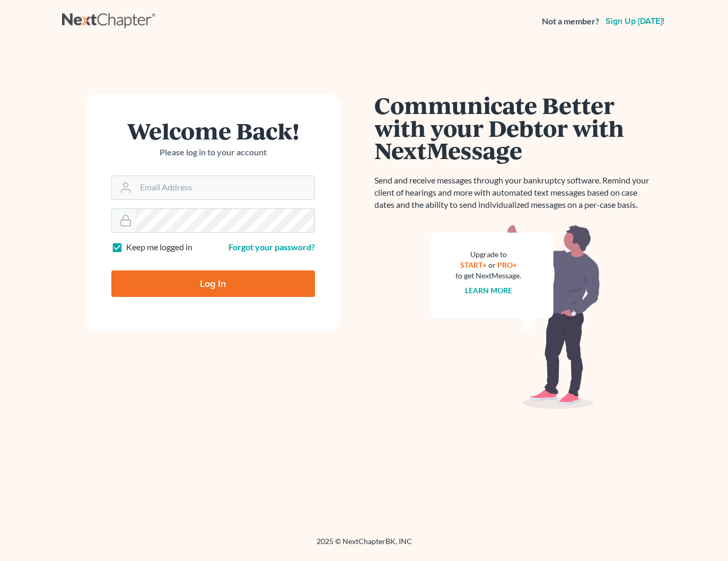 This screenshot has height=561, width=728. I want to click on p: Please log in to your account, so click(213, 153).